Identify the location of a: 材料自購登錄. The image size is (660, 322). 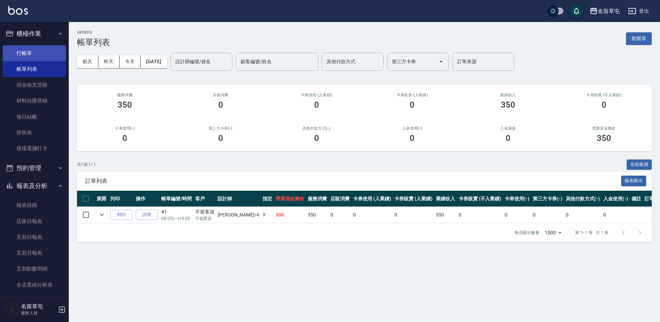
(34, 101).